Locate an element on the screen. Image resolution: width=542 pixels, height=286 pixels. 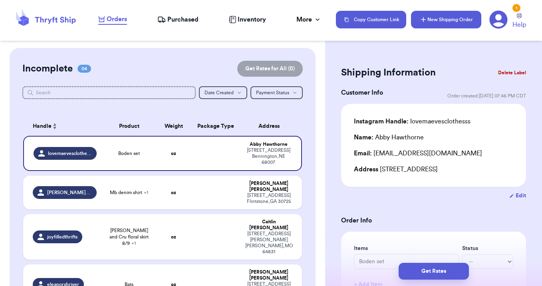
th: Package Type is located at coordinates (216, 126).